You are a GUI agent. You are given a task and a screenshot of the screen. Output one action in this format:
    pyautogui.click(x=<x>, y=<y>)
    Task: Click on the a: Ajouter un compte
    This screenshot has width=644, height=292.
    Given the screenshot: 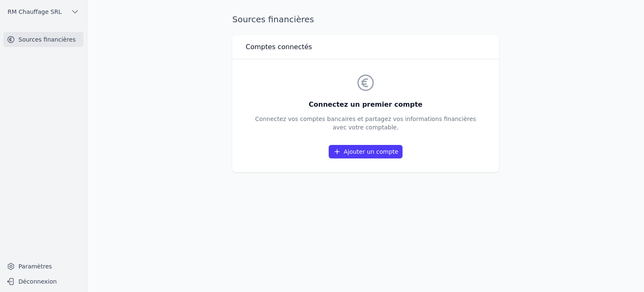 What is the action you would take?
    pyautogui.click(x=366, y=151)
    